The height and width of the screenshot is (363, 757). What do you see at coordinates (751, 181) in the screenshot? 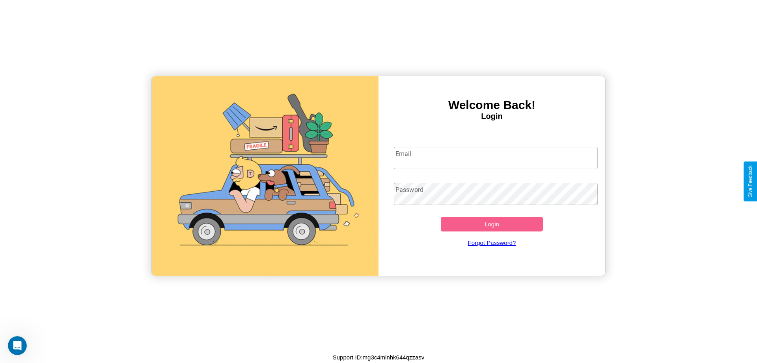
I see `div: Give Feedback` at bounding box center [751, 181].